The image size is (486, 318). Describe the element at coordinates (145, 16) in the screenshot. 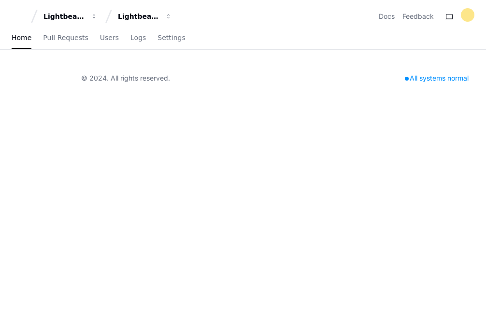

I see `button: Lightbeam Health Solutions` at that location.